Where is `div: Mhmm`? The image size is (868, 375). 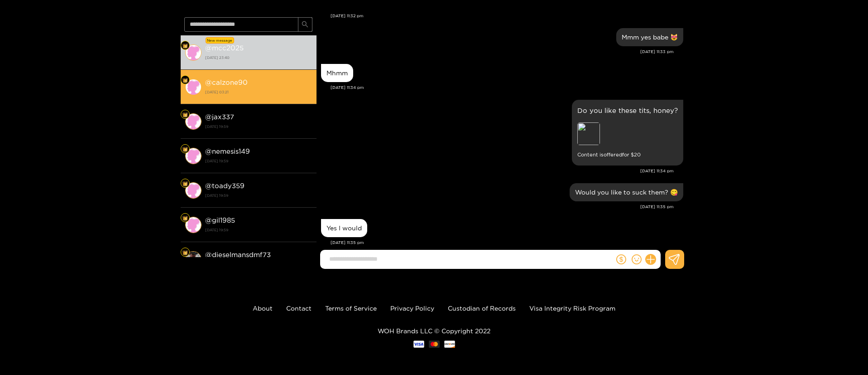 div: Mhmm is located at coordinates (337, 73).